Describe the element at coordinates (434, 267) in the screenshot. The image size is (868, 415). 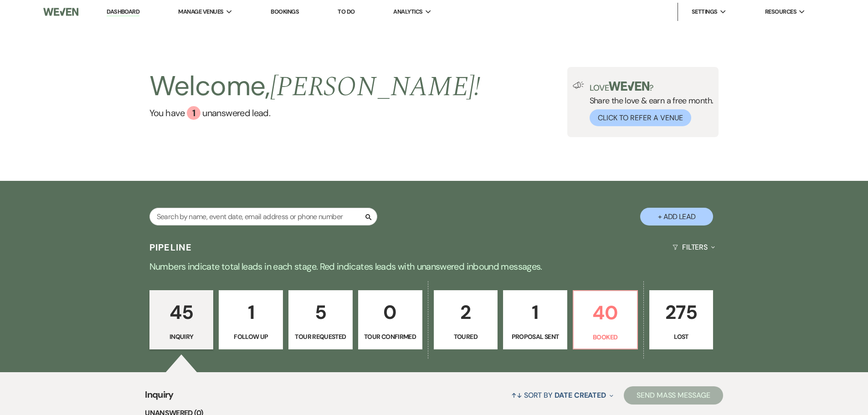
I see `p: Numbers indicate total leads in each stage. Red indicates leads with unanswered inbound messages.` at that location.